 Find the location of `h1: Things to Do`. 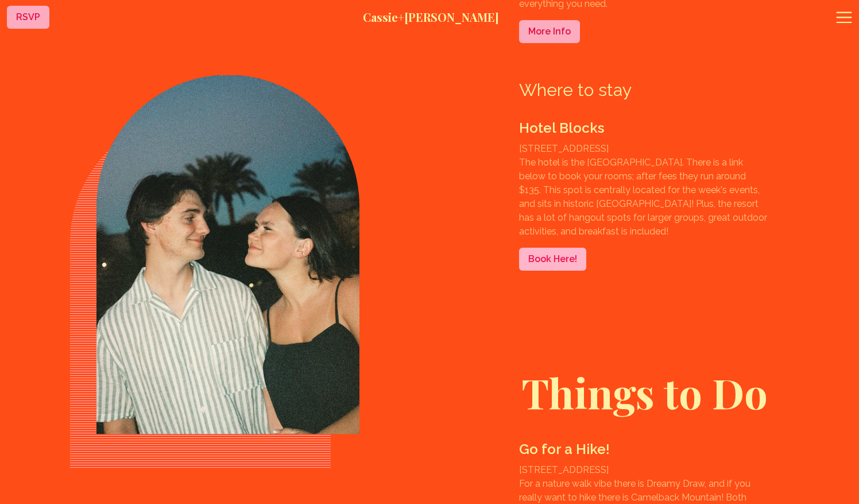

h1: Things to Do is located at coordinates (645, 392).